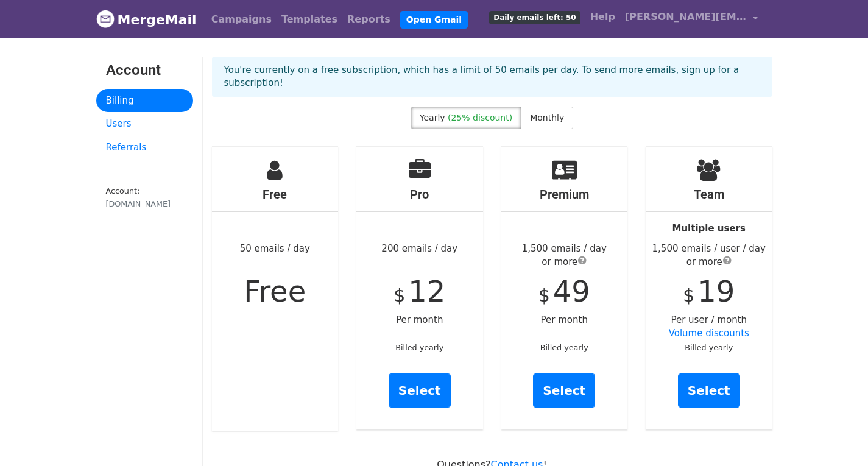 The image size is (868, 466). Describe the element at coordinates (145, 198) in the screenshot. I see `small: Account:` at that location.